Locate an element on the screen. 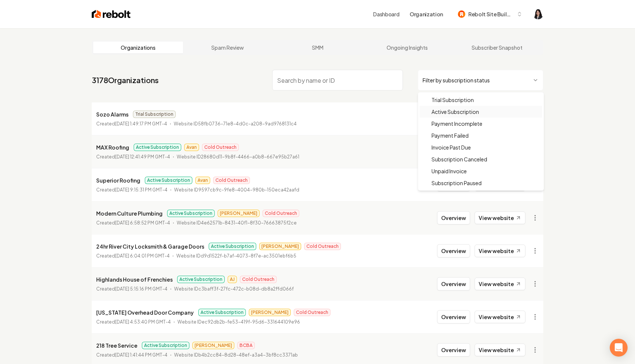 This screenshot has width=635, height=364. span: Unpaid Invoice is located at coordinates (449, 171).